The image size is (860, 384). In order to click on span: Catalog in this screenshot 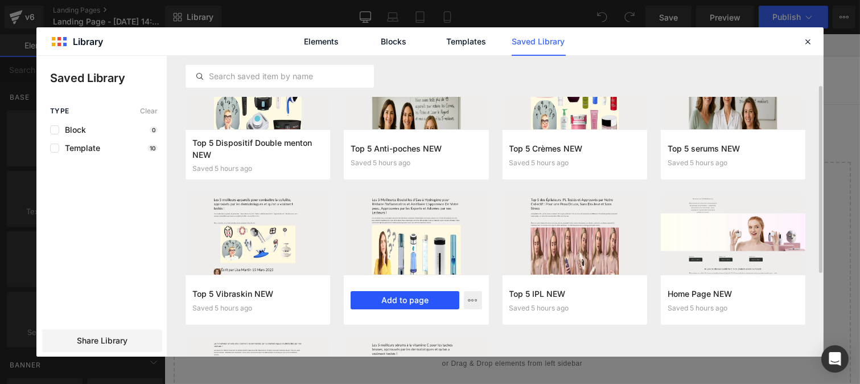, I will do `click(177, 46)`.